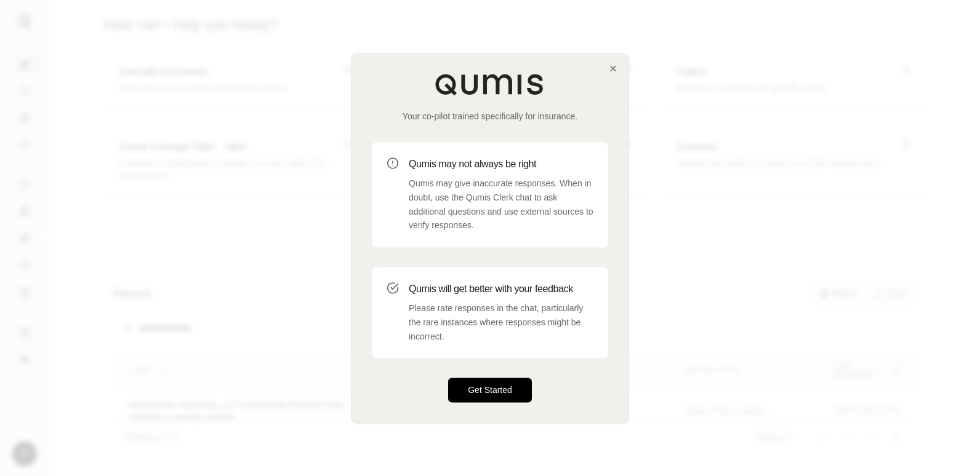  Describe the element at coordinates (501, 204) in the screenshot. I see `p: Qumis may give inaccurate responses. When in doubt, use the Qumis Clerk chat to ask additional qu...` at that location.